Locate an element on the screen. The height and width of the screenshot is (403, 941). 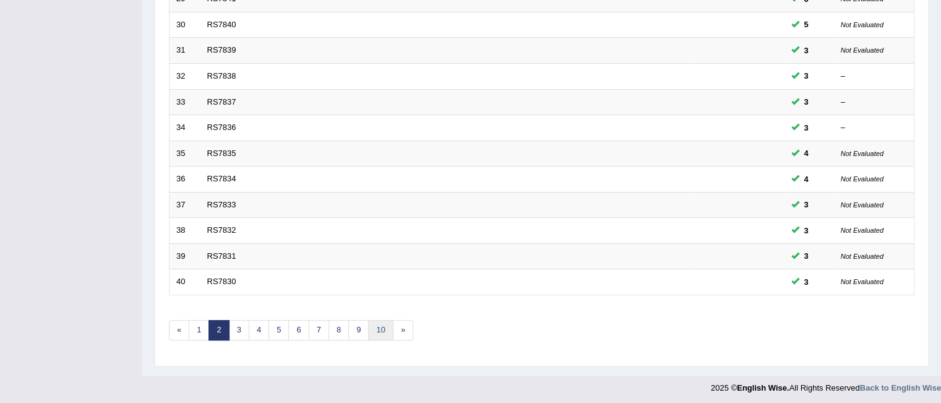
a: 6 is located at coordinates (298, 330).